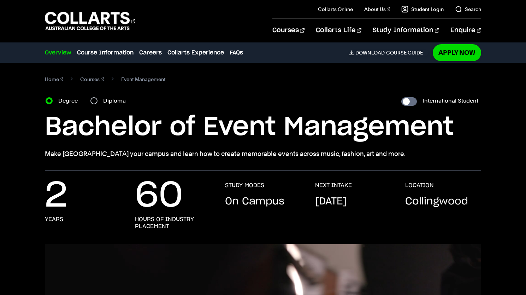 This screenshot has width=526, height=295. What do you see at coordinates (56, 196) in the screenshot?
I see `p: 2` at bounding box center [56, 196].